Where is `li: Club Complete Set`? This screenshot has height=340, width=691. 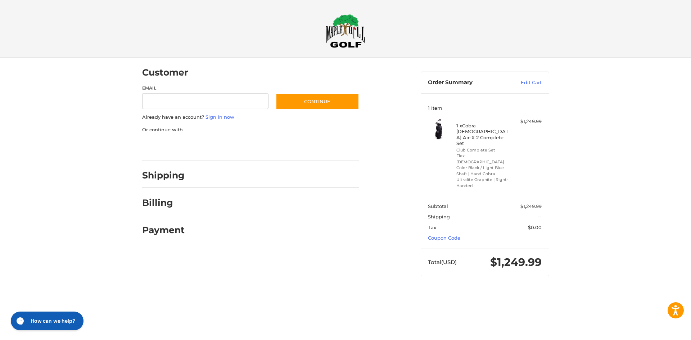
li: Club Complete Set is located at coordinates (484, 150).